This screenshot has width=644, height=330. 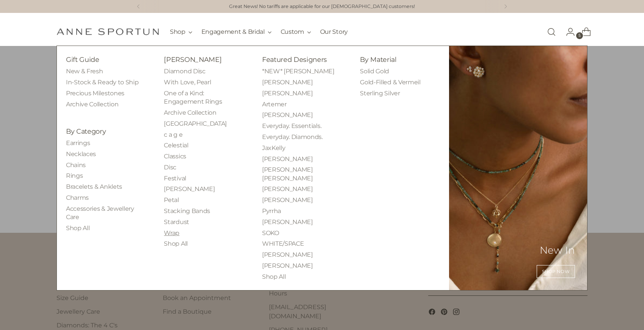 I want to click on span: 5, so click(x=579, y=36).